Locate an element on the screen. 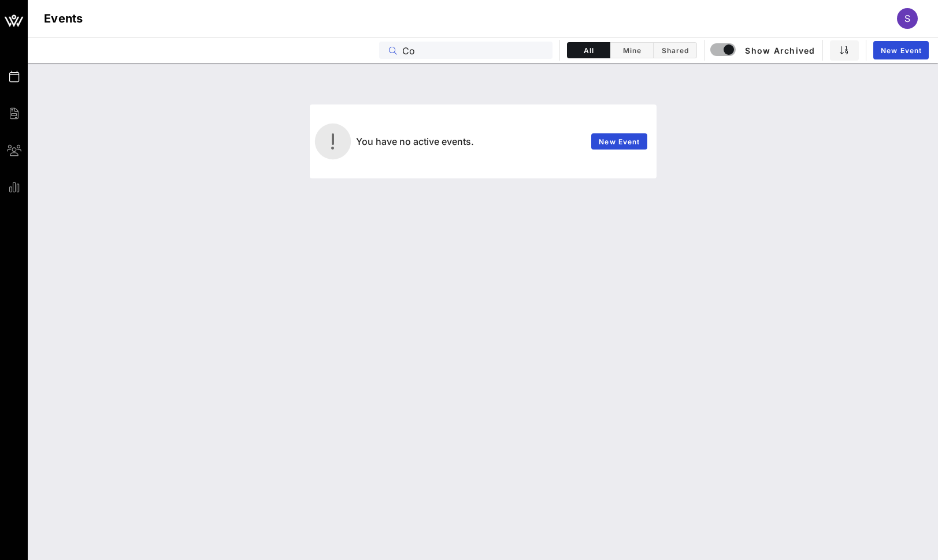  span: S is located at coordinates (907, 19).